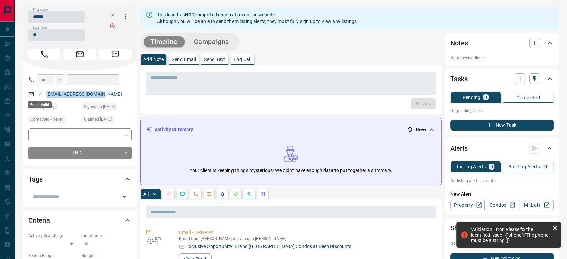  Describe the element at coordinates (249, 194) in the screenshot. I see `svg: Opportunities` at that location.